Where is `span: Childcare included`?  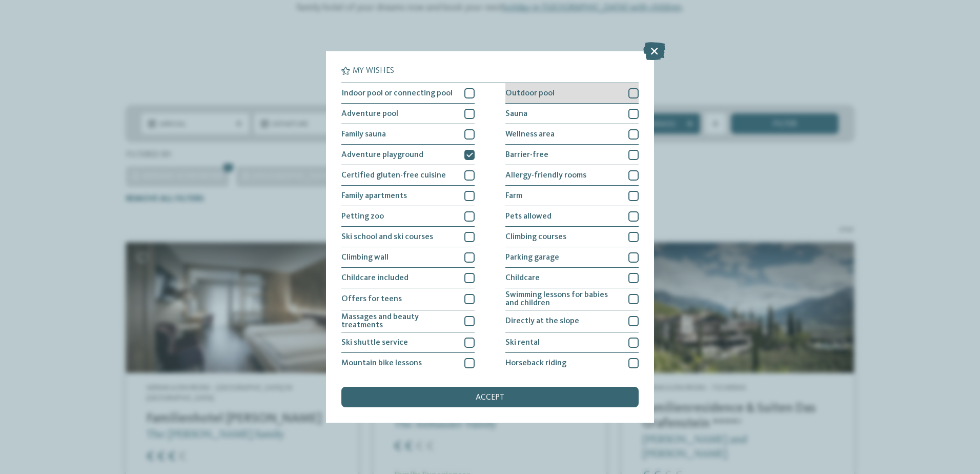
span: Childcare included is located at coordinates (375, 278).